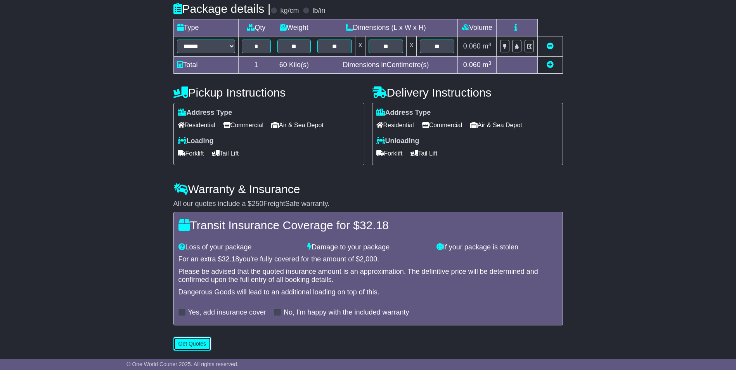 The height and width of the screenshot is (370, 736). I want to click on div: Loss of your package, so click(239, 248).